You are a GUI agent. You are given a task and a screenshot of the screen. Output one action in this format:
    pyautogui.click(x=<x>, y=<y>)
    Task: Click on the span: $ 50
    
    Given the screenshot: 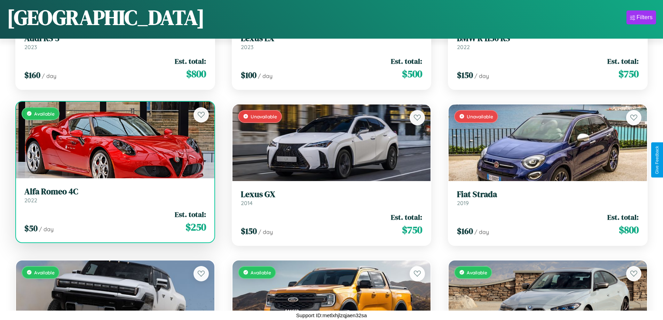 What is the action you would take?
    pyautogui.click(x=31, y=228)
    